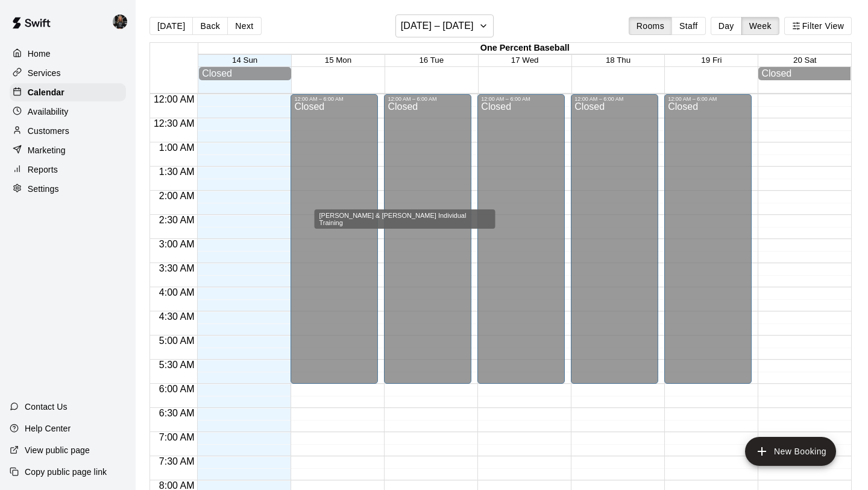 The image size is (868, 490). Describe the element at coordinates (67, 73) in the screenshot. I see `div: Services` at that location.